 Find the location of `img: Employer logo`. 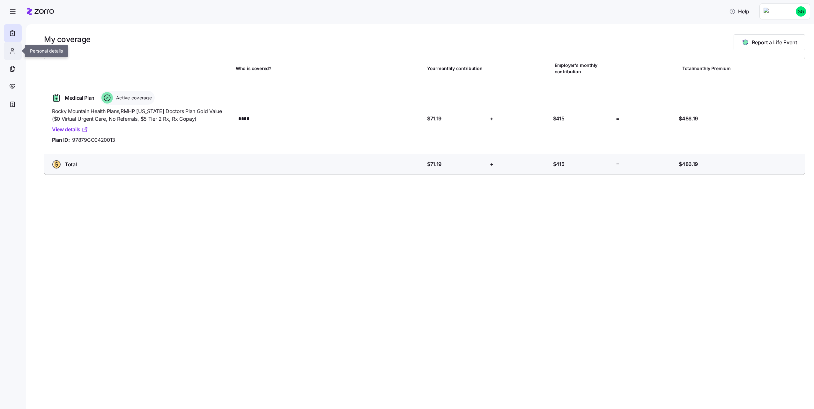

img: Employer logo is located at coordinates (775, 11).